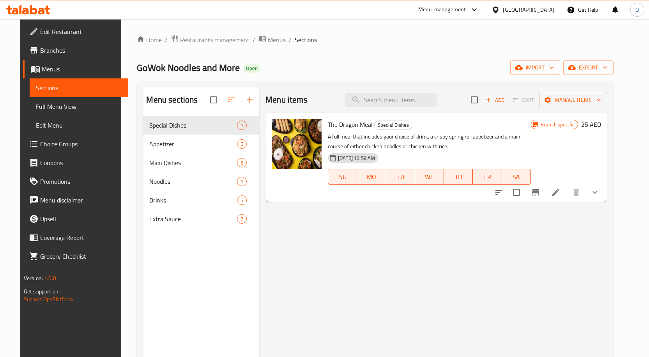 Image resolution: width=649 pixels, height=357 pixels. Describe the element at coordinates (201, 200) in the screenshot. I see `div: Drinks5` at that location.